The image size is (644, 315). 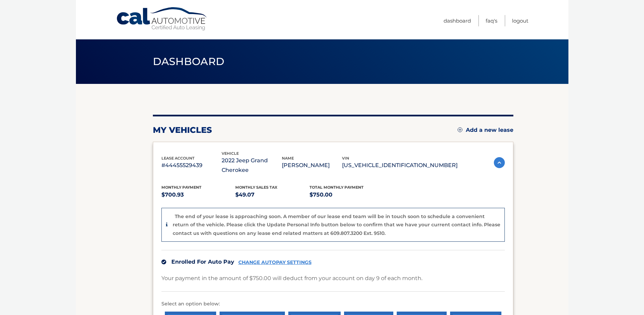 I want to click on a: FAQ's, so click(x=492, y=20).